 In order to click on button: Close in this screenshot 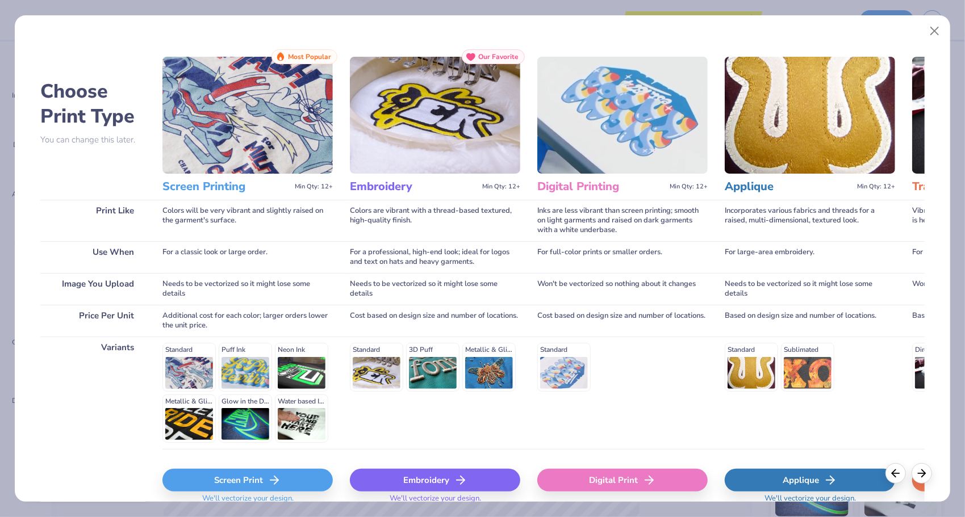, I will do `click(934, 31)`.